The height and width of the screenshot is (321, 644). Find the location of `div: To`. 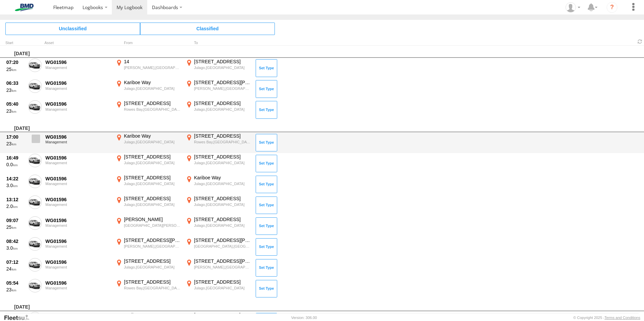

div: To is located at coordinates (218, 43).